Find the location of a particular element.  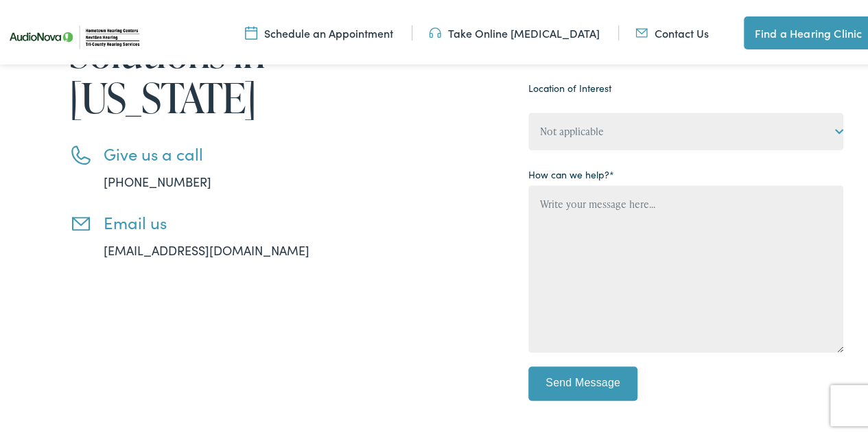

input: Send Message is located at coordinates (583, 381).